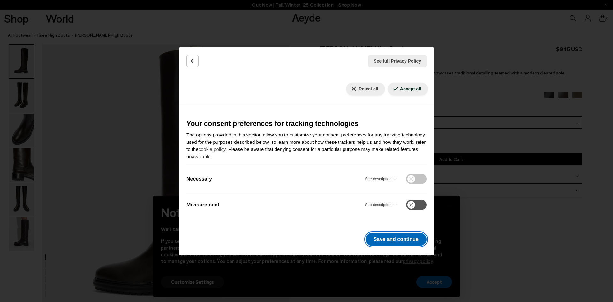  I want to click on button: See full Privacy Policy, so click(397, 61).